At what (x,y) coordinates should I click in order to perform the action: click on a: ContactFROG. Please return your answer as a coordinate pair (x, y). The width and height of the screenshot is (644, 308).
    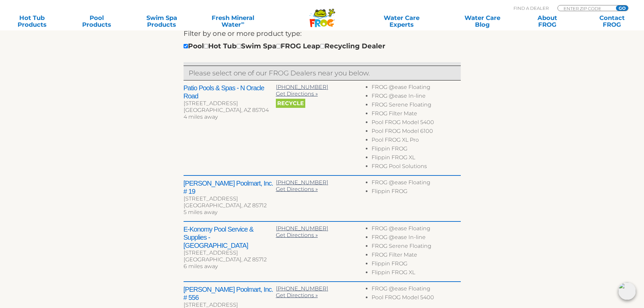
    Looking at the image, I should click on (612, 21).